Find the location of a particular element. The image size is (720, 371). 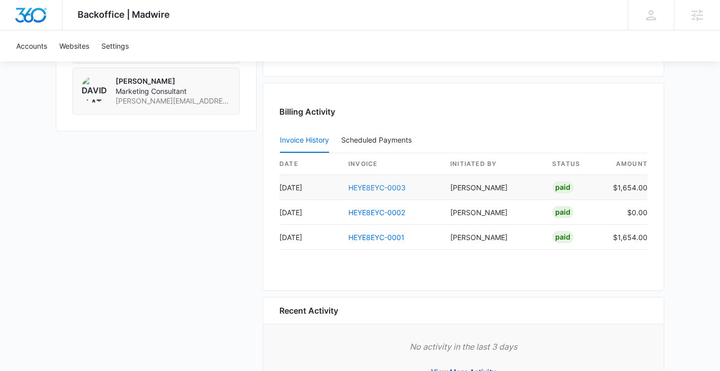

a: HEYE8EYC-0001 is located at coordinates (376, 237).